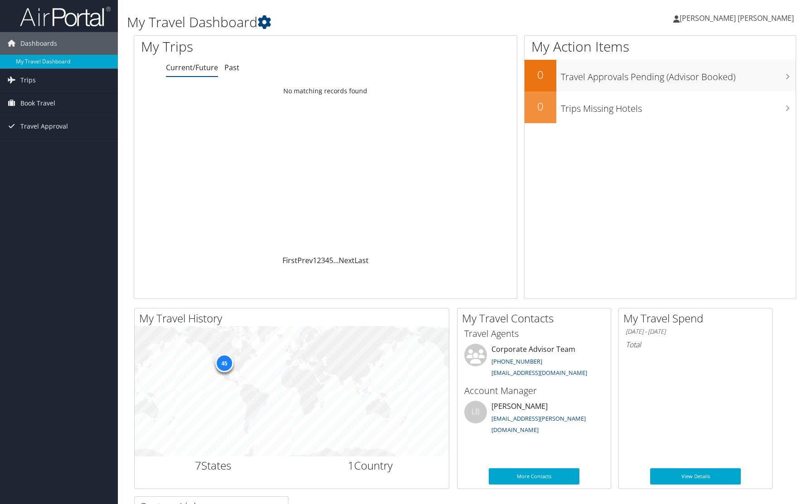 This screenshot has width=812, height=504. I want to click on a: 4, so click(327, 261).